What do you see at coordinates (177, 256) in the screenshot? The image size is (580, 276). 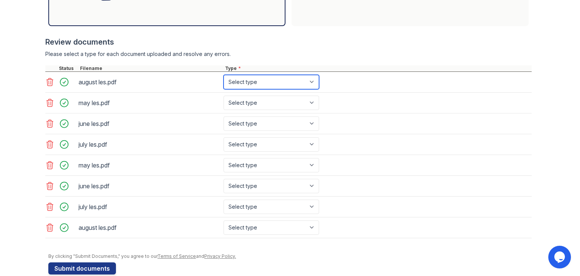 I see `a: Terms of Service` at bounding box center [177, 256].